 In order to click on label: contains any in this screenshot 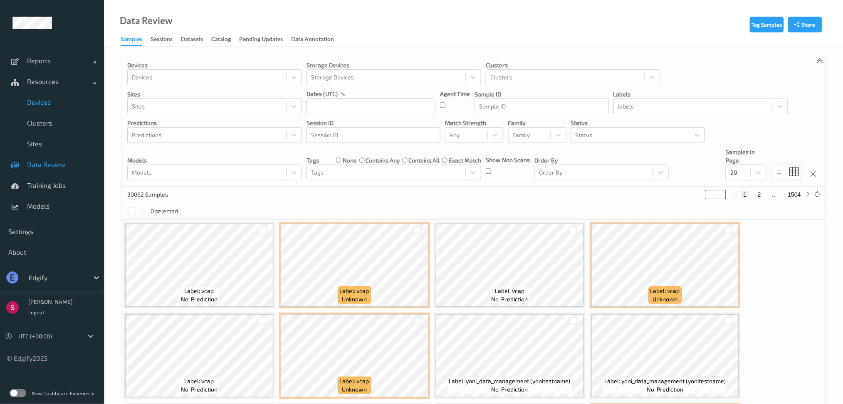, I will do `click(383, 160)`.